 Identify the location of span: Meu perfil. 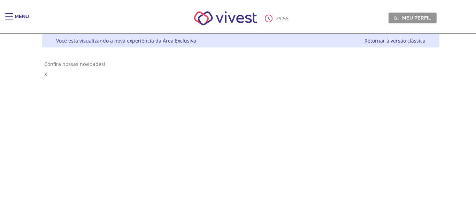
(416, 18).